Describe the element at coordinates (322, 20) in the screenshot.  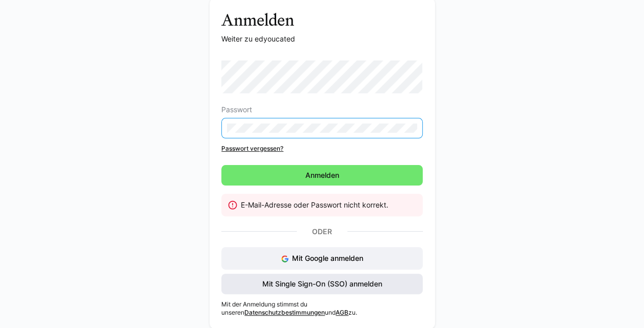
I see `h3: Anmelden` at that location.